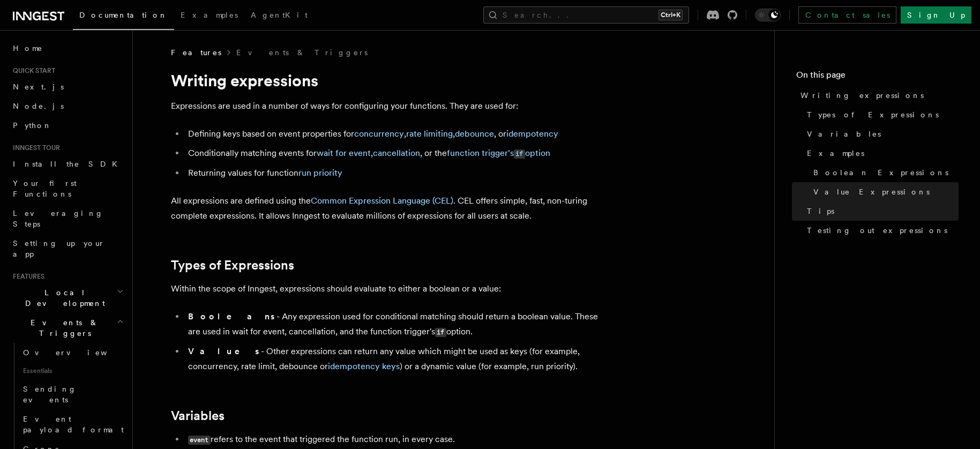 Image resolution: width=980 pixels, height=449 pixels. What do you see at coordinates (73, 371) in the screenshot?
I see `span: Essentials` at bounding box center [73, 371].